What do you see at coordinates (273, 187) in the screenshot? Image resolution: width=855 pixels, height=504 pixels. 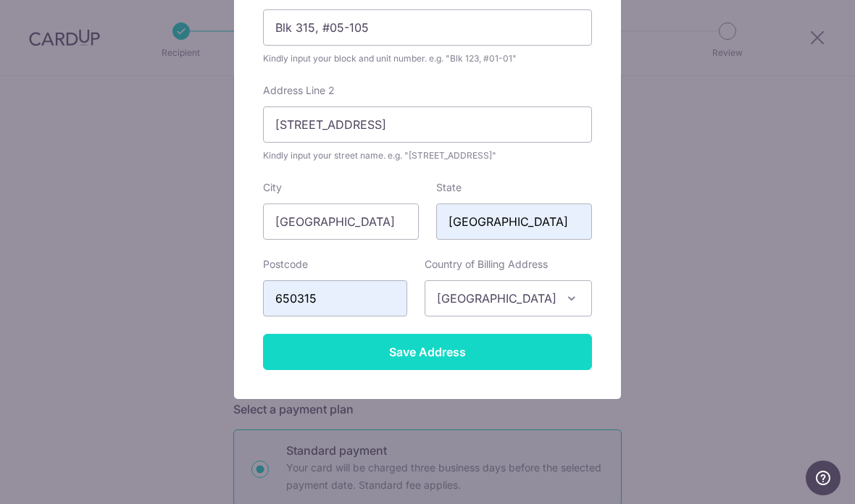 I see `label: City` at bounding box center [273, 187].